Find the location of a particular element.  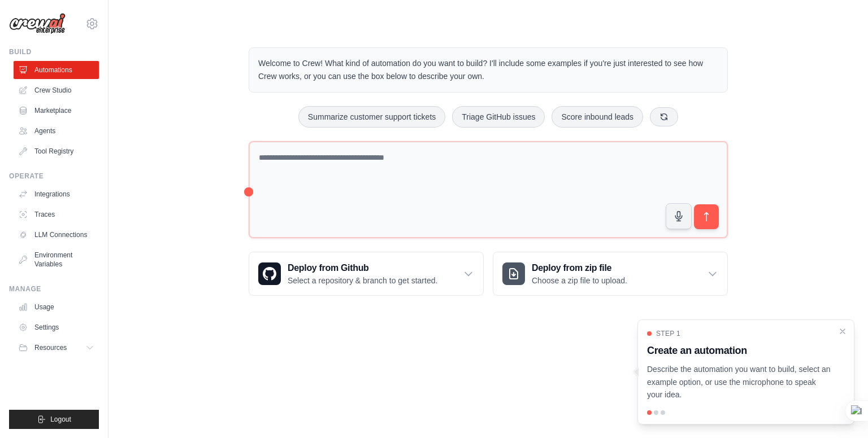

span: Resources is located at coordinates (51, 348).